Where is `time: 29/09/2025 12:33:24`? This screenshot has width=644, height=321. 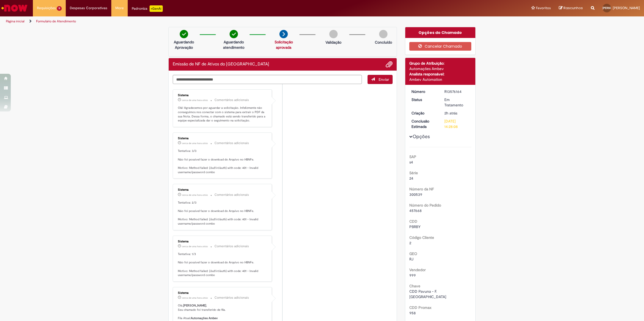 time: 29/09/2025 12:33:24 is located at coordinates (195, 100).